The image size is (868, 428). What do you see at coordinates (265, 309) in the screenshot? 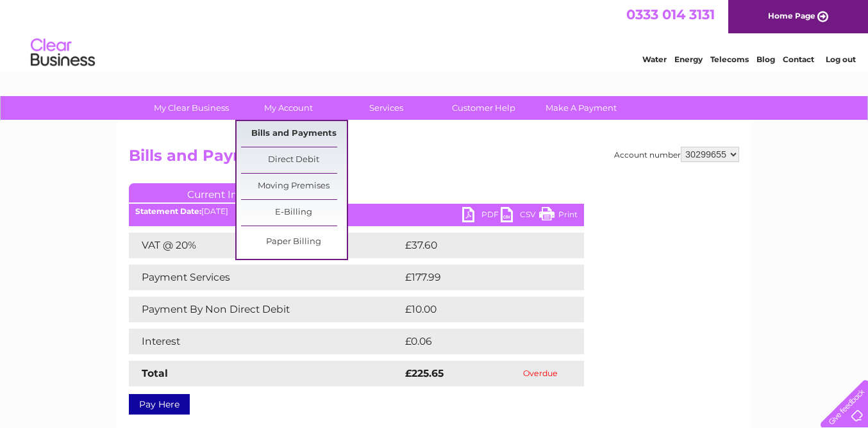
I see `td: Payment By Non Direct Debit` at bounding box center [265, 309].